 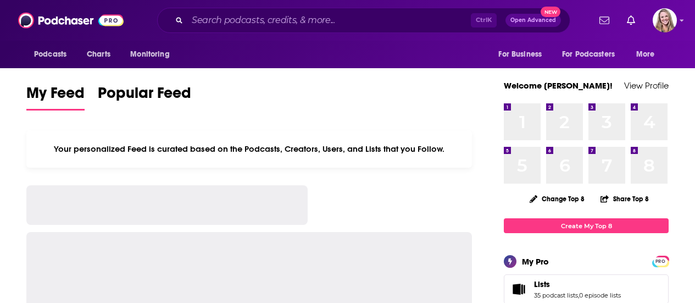 What do you see at coordinates (542, 284) in the screenshot?
I see `span: Lists` at bounding box center [542, 284].